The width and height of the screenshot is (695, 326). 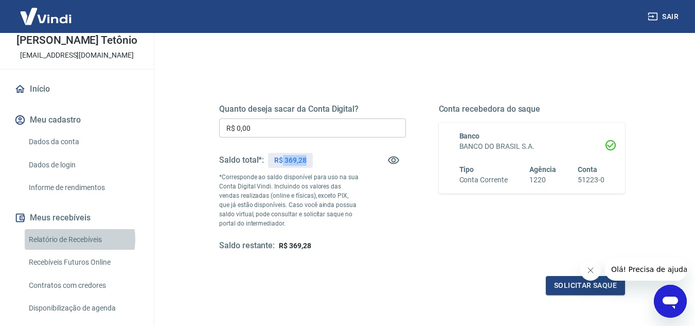 I want to click on h6: 1220, so click(x=543, y=180).